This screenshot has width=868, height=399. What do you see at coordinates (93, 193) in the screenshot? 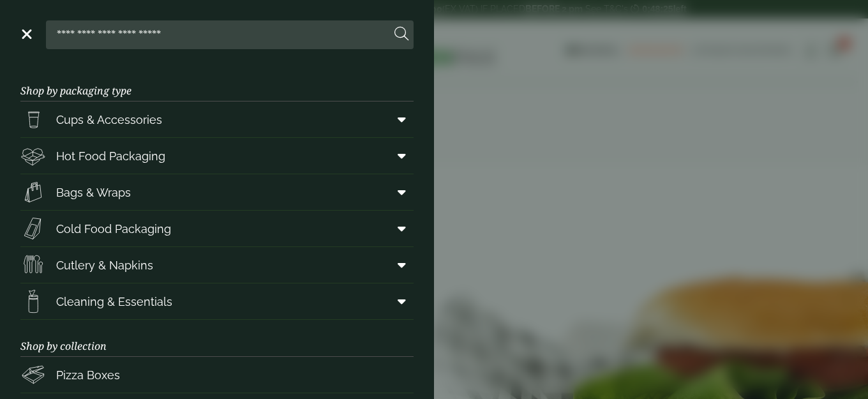
I see `span: Bags & Wraps` at bounding box center [93, 193].